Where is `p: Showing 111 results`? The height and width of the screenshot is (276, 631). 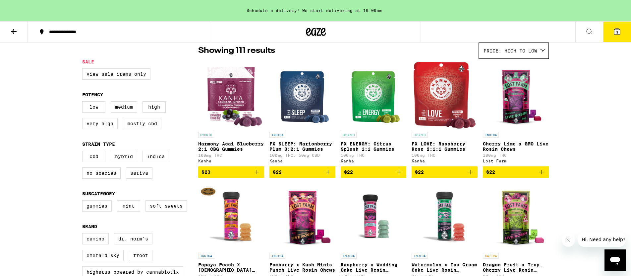 p: Showing 111 results is located at coordinates (237, 51).